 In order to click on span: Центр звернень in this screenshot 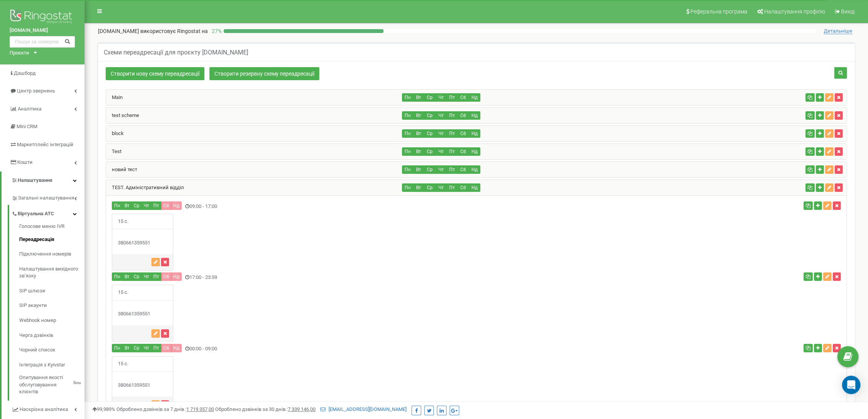, I will do `click(36, 91)`.